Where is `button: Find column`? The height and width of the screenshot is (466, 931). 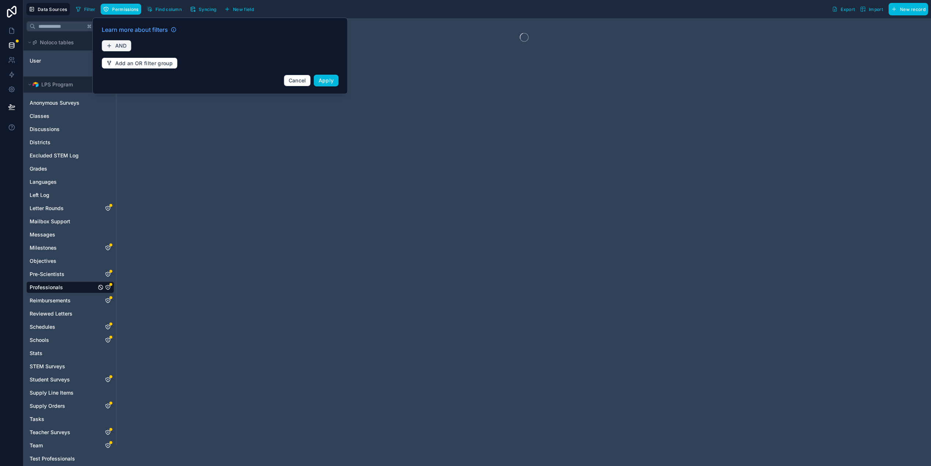 button: Find column is located at coordinates (164, 9).